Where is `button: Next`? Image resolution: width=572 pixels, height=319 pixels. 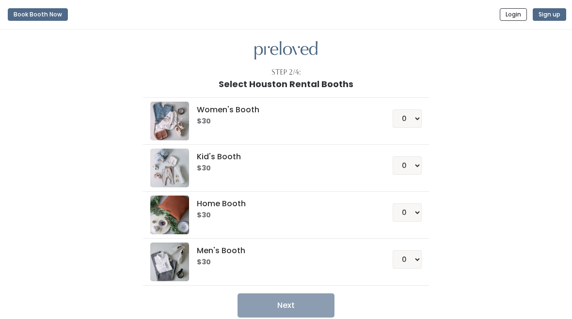 button: Next is located at coordinates (286, 306).